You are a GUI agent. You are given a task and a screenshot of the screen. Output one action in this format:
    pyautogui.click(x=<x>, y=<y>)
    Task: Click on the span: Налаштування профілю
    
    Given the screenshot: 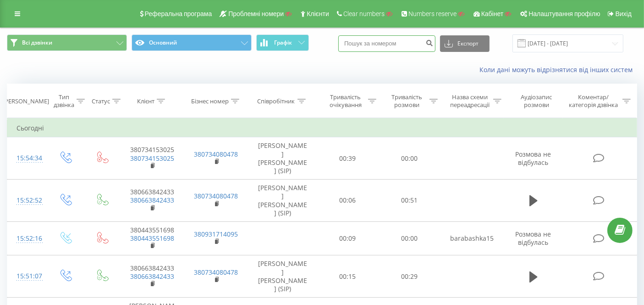 What is the action you would take?
    pyautogui.click(x=564, y=14)
    